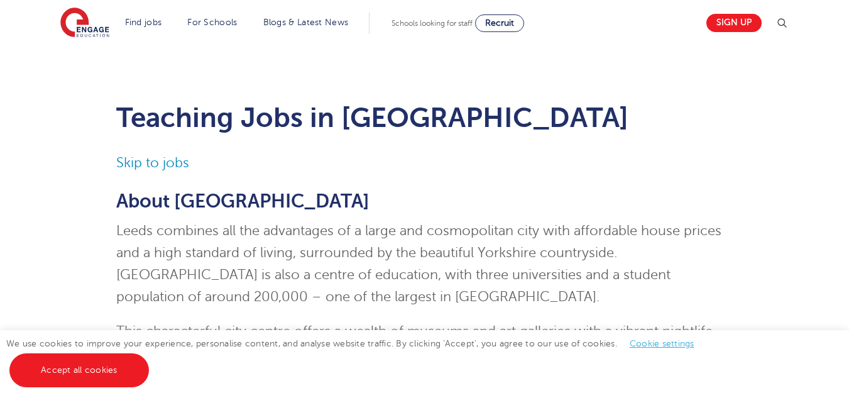  I want to click on span: Schools looking for staff, so click(432, 23).